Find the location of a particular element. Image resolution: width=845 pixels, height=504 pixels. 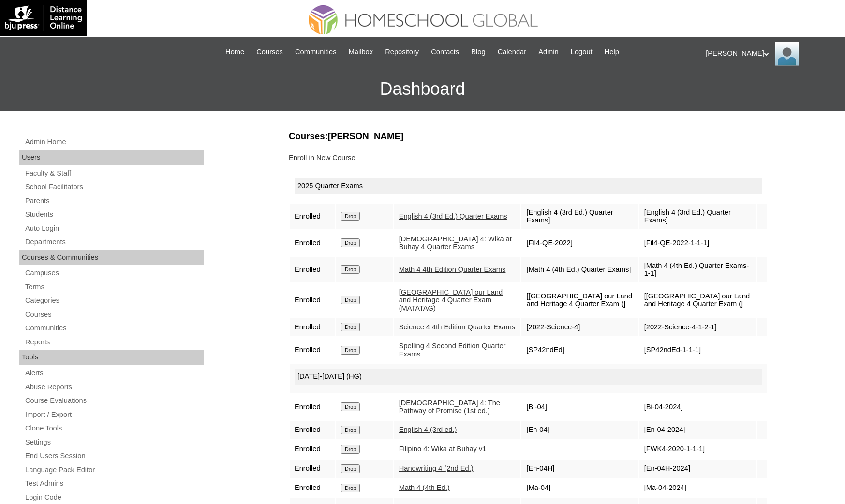

span: Contacts is located at coordinates (445, 52).